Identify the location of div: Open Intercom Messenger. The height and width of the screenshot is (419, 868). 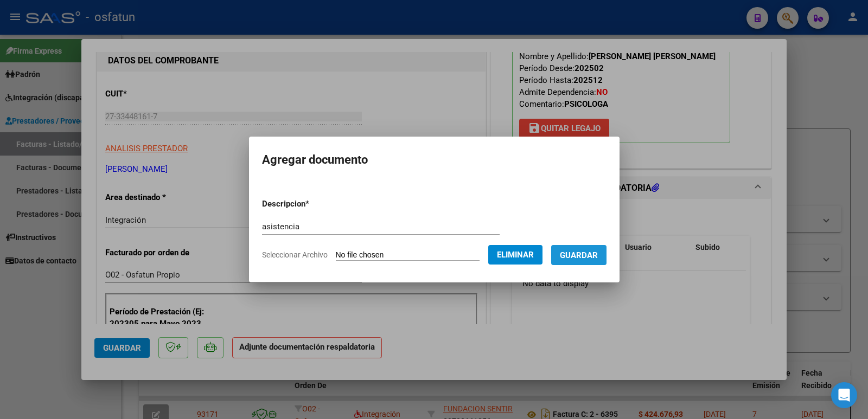
(844, 395).